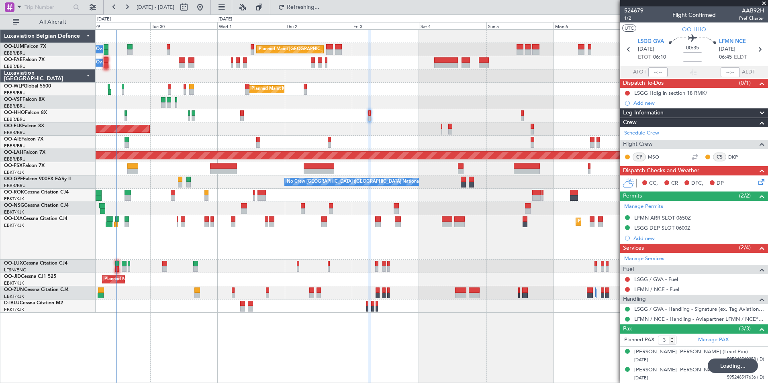 Image resolution: width=768 pixels, height=383 pixels. What do you see at coordinates (36, 192) in the screenshot?
I see `a: OO-ROKCessna Citation CJ4` at bounding box center [36, 192].